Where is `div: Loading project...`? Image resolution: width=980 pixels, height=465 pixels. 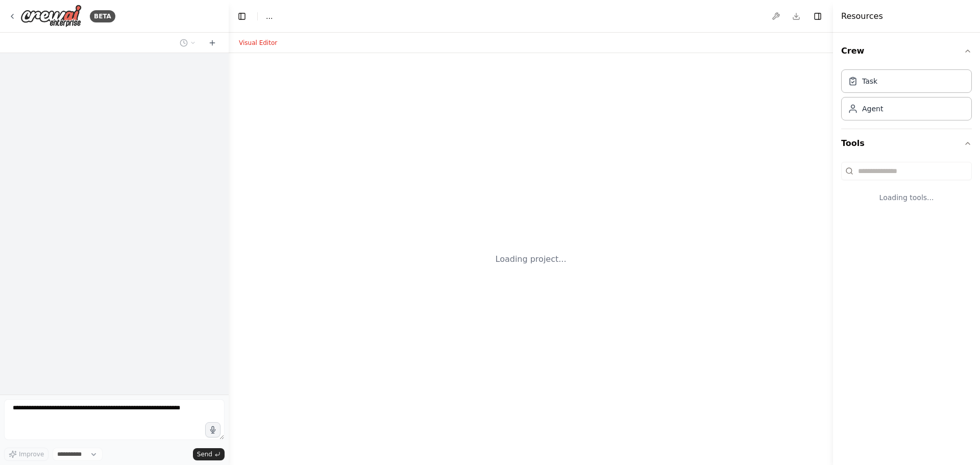
div: Loading project... is located at coordinates (531, 259).